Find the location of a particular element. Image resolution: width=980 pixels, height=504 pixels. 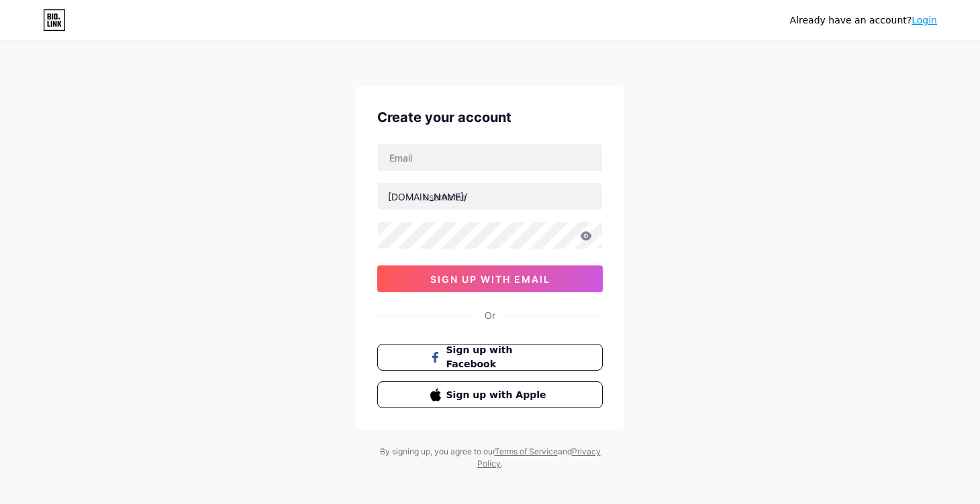

span: Sign up with Apple is located at coordinates (498, 395).